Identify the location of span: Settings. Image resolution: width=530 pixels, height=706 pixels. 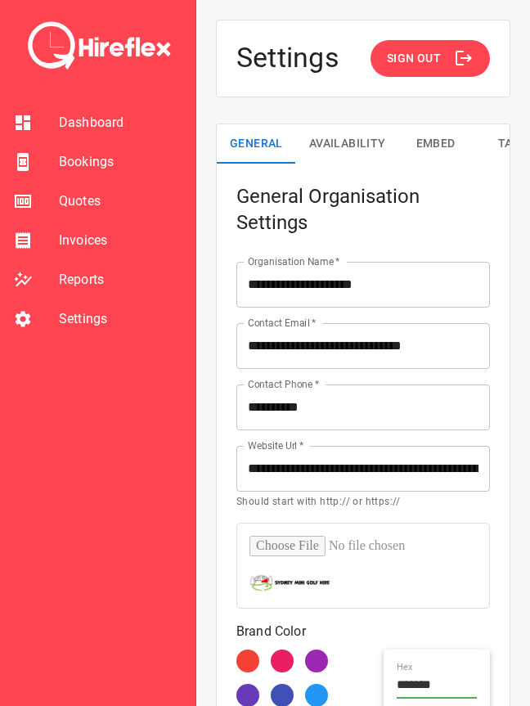
(120, 319).